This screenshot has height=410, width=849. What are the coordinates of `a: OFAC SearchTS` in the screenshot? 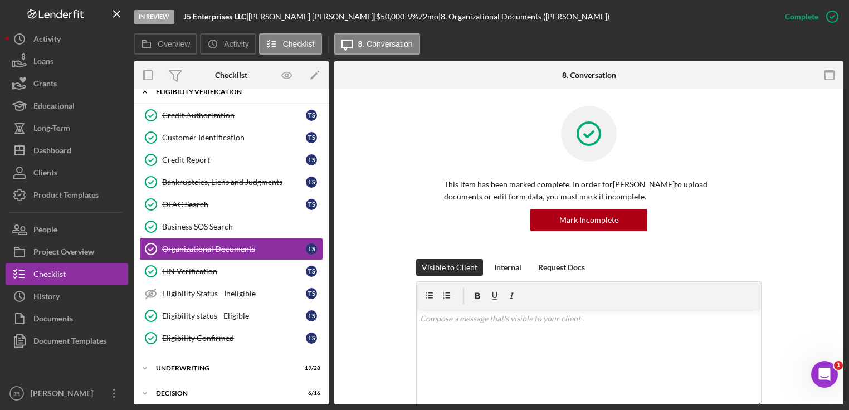 It's located at (231, 204).